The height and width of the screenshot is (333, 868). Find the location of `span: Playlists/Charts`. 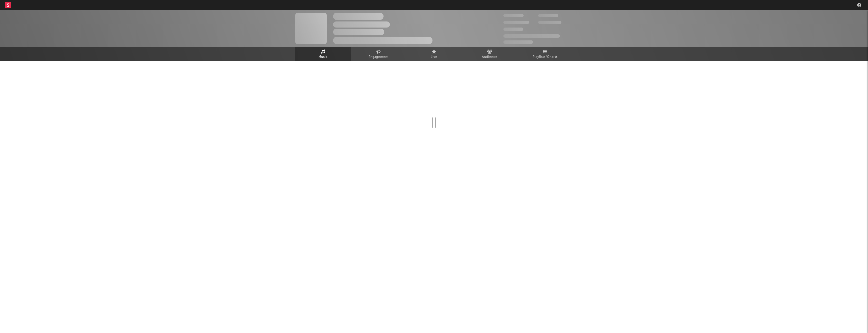

span: Playlists/Charts is located at coordinates (545, 57).